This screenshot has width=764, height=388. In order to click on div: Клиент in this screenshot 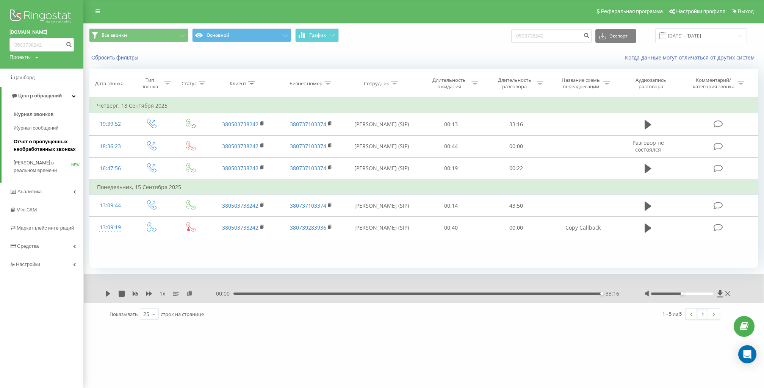, I will do `click(238, 83)`.